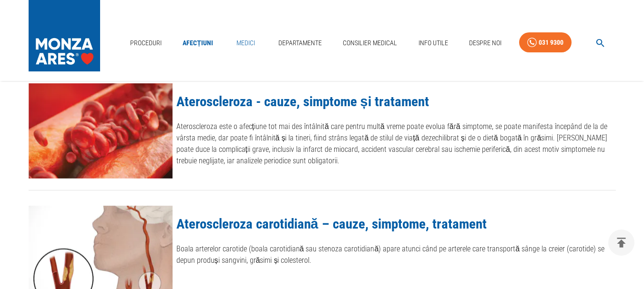 This screenshot has height=289, width=644. I want to click on a: Consilier Medical, so click(370, 43).